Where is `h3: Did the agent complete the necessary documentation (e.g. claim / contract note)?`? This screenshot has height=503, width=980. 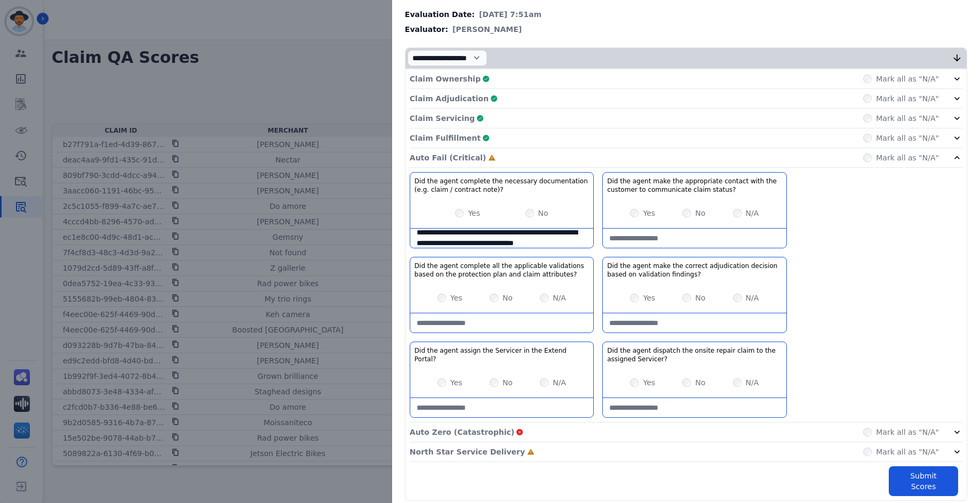
h3: Did the agent complete the necessary documentation (e.g. claim / contract note)? is located at coordinates (501, 185).